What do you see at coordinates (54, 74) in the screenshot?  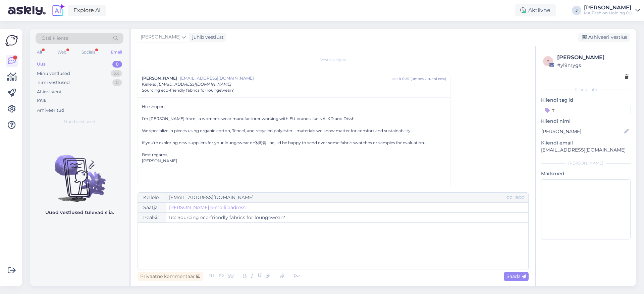 I see `div: Minu vestlused` at bounding box center [54, 74].